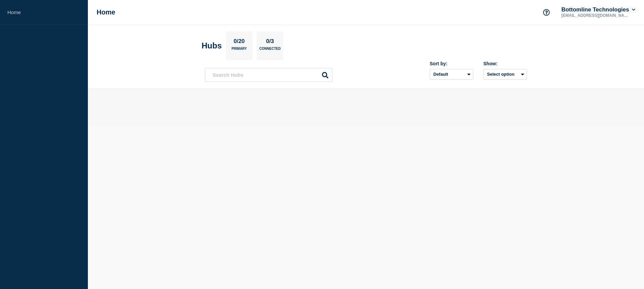  Describe the element at coordinates (505, 64) in the screenshot. I see `div: Show:` at that location.